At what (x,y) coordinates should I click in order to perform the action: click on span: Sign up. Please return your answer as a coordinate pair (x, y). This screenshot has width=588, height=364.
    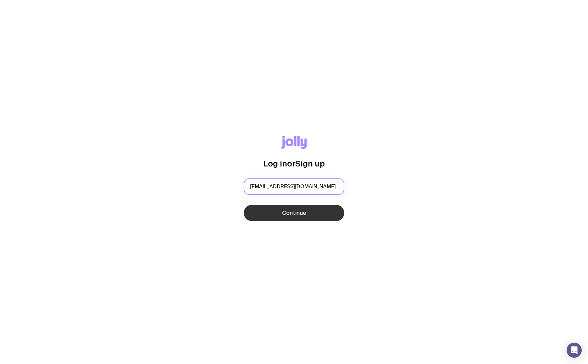
    Looking at the image, I should click on (310, 163).